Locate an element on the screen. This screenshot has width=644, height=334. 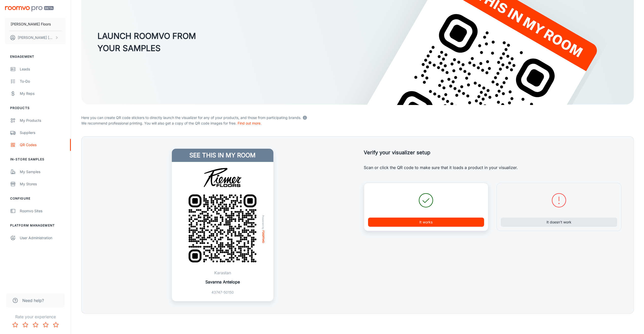
h3: LAUNCH ROOMVO FROM YOUR SAMPLES is located at coordinates (147, 42).